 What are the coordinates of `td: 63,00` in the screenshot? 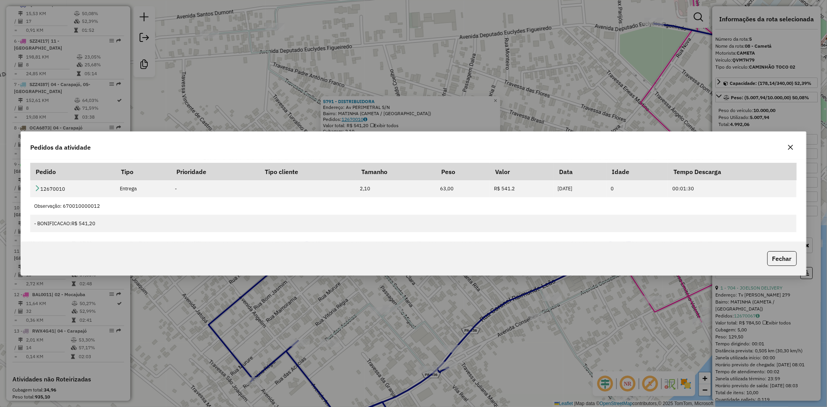 It's located at (463, 188).